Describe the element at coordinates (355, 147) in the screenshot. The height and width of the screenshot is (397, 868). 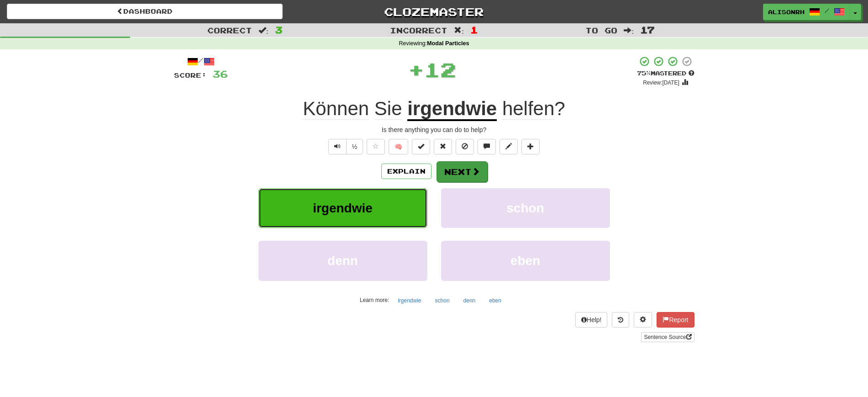
I see `button: ½` at that location.